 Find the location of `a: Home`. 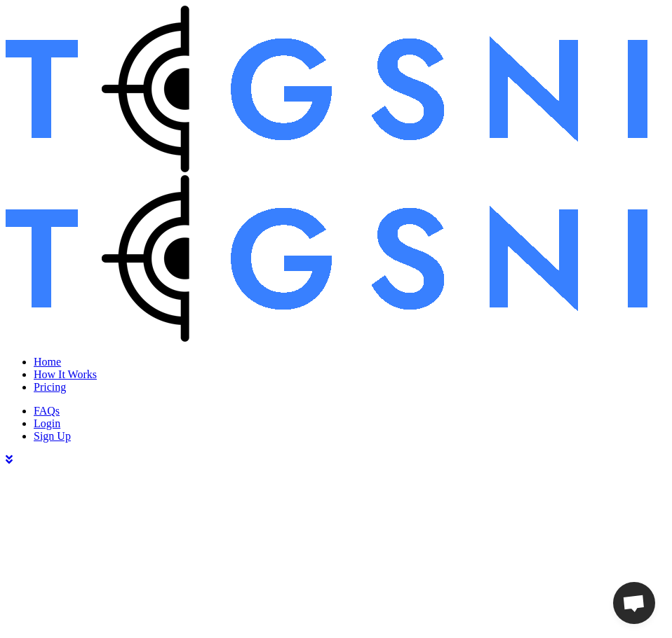

a: Home is located at coordinates (349, 362).